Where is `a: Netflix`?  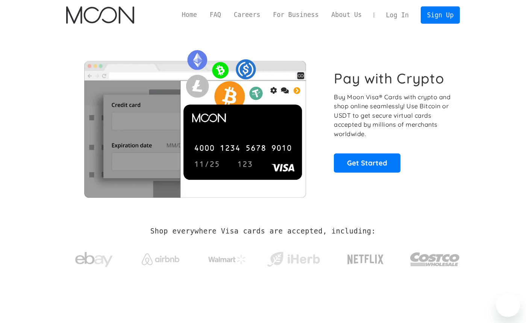 a: Netflix is located at coordinates (365, 258).